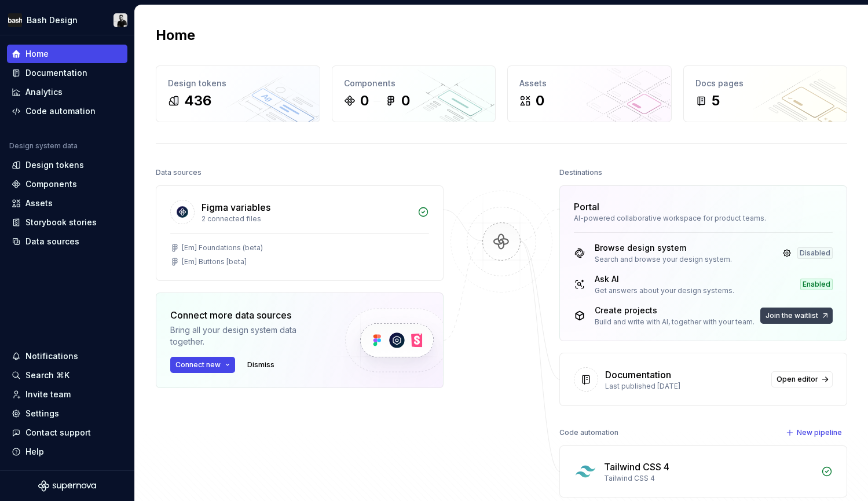  What do you see at coordinates (67, 395) in the screenshot?
I see `a: Invite team` at bounding box center [67, 395].